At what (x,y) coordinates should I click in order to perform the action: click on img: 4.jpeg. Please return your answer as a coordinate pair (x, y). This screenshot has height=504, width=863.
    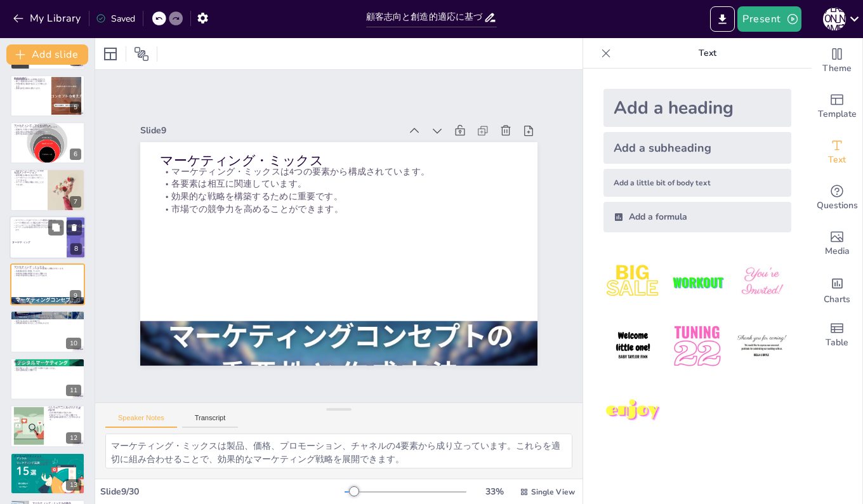
    Looking at the image, I should click on (633, 346).